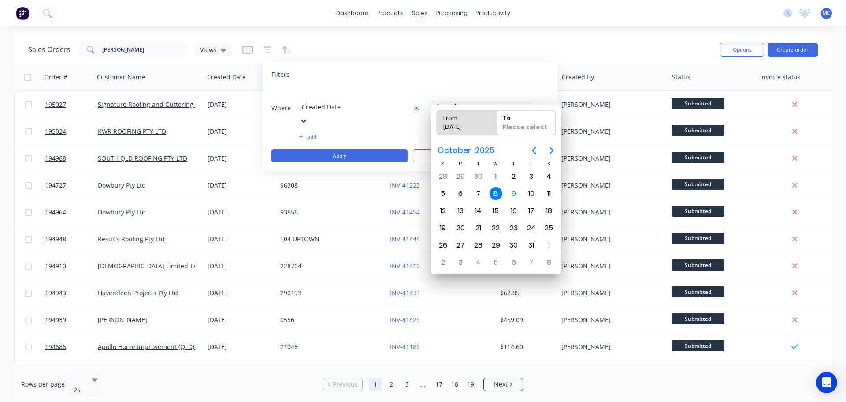 Image resolution: width=846 pixels, height=402 pixels. I want to click on div: Sunday, October 19, 2025, so click(443, 228).